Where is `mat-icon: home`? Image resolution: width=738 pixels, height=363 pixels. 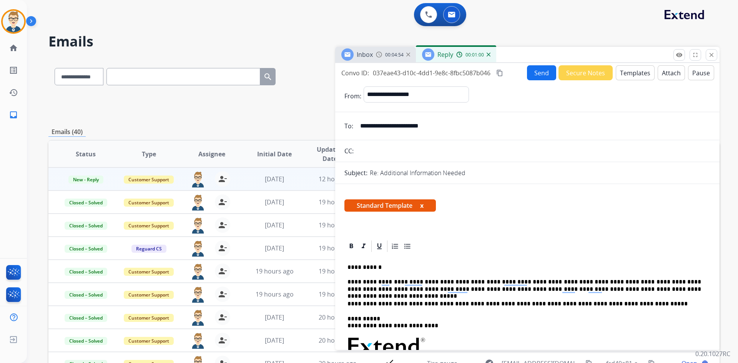
mat-icon: home is located at coordinates (13, 48).